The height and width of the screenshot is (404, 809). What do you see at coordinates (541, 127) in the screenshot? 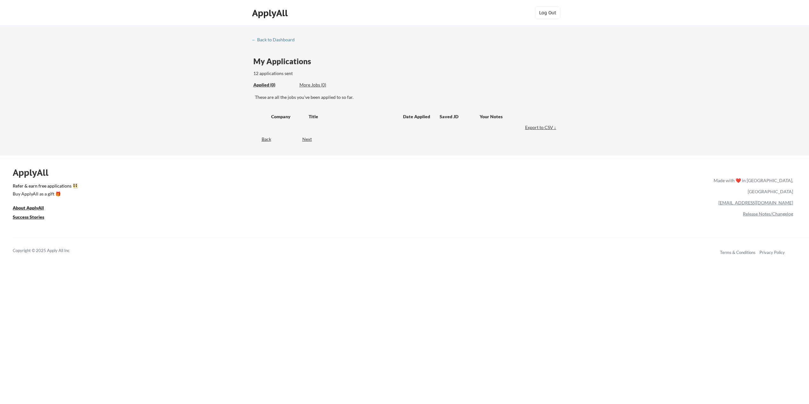
I see `div: Export to CSV ↓` at bounding box center [541, 127].